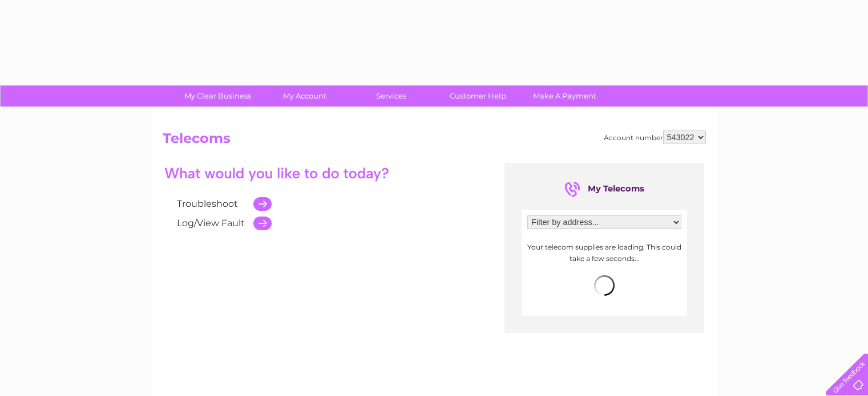 The height and width of the screenshot is (396, 868). Describe the element at coordinates (217, 96) in the screenshot. I see `a: My Clear Business` at that location.